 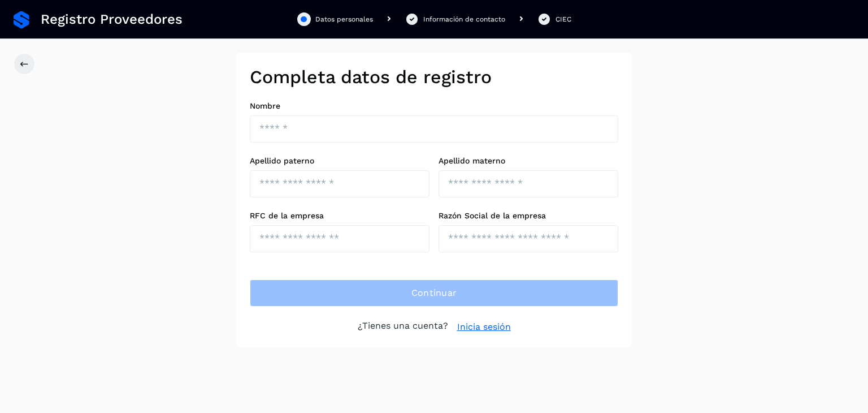 I want to click on a: Inicia sesión, so click(x=483, y=326).